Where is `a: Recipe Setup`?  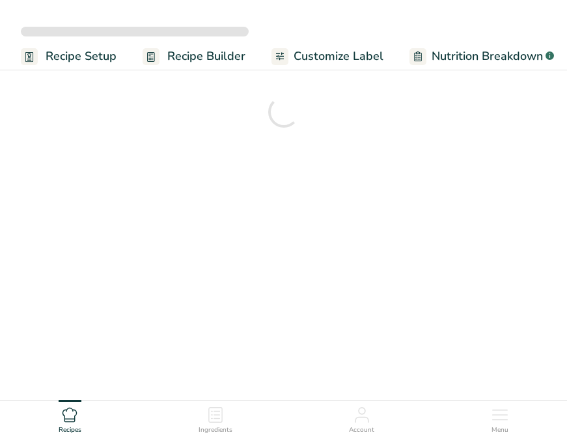
a: Recipe Setup is located at coordinates (68, 56).